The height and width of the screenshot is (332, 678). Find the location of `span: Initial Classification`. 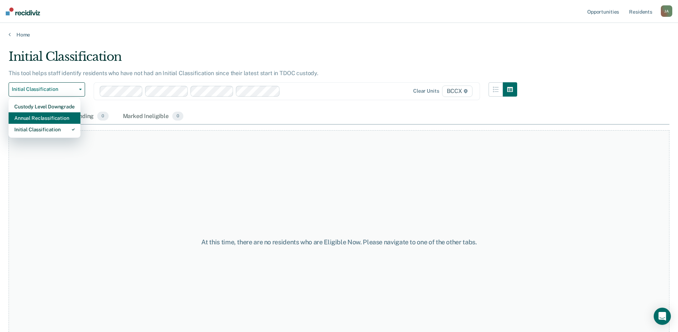

span: Initial Classification is located at coordinates (44, 89).